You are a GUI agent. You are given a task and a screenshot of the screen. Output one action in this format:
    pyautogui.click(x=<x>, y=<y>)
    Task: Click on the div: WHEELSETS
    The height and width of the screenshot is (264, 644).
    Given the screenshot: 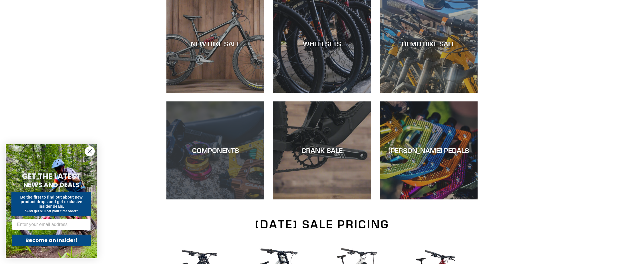 What is the action you would take?
    pyautogui.click(x=322, y=44)
    